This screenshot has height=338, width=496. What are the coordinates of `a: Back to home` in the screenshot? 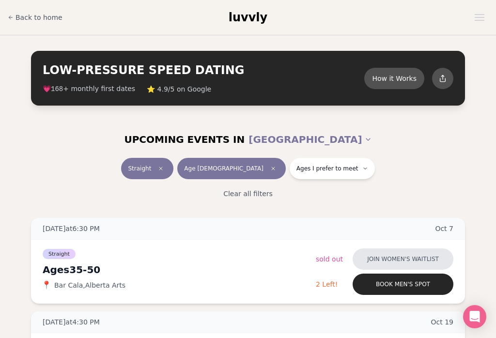 It's located at (35, 17).